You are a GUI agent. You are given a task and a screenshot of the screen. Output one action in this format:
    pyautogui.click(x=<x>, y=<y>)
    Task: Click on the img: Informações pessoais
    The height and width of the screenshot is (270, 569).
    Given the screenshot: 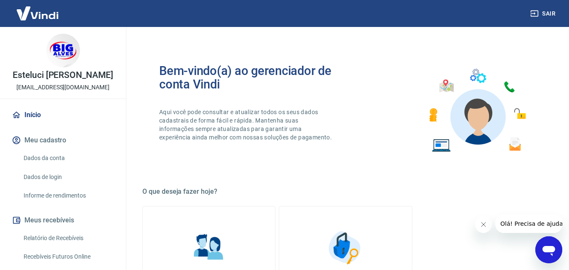 What is the action you would take?
    pyautogui.click(x=209, y=248)
    